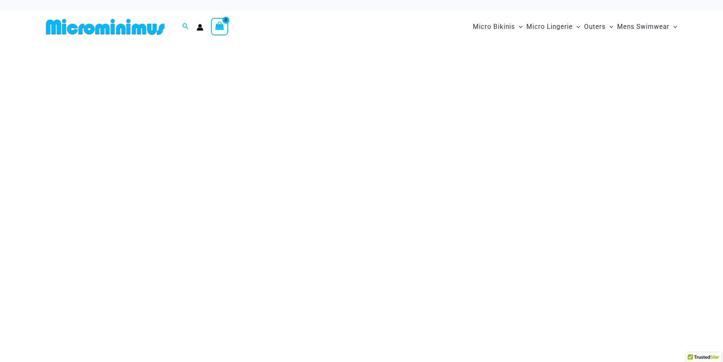 Image resolution: width=723 pixels, height=362 pixels. What do you see at coordinates (220, 27) in the screenshot?
I see `a: View Shopping Cart, empty` at bounding box center [220, 27].